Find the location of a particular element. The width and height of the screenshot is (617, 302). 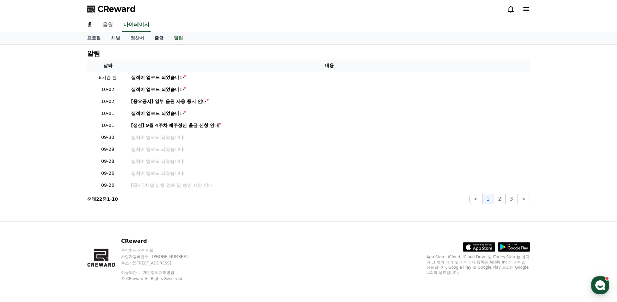

button: 3 is located at coordinates (511, 199).